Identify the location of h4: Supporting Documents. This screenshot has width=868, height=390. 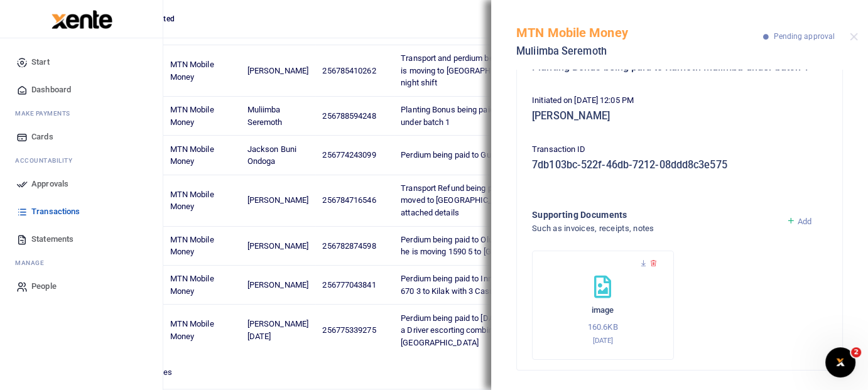
(654, 215).